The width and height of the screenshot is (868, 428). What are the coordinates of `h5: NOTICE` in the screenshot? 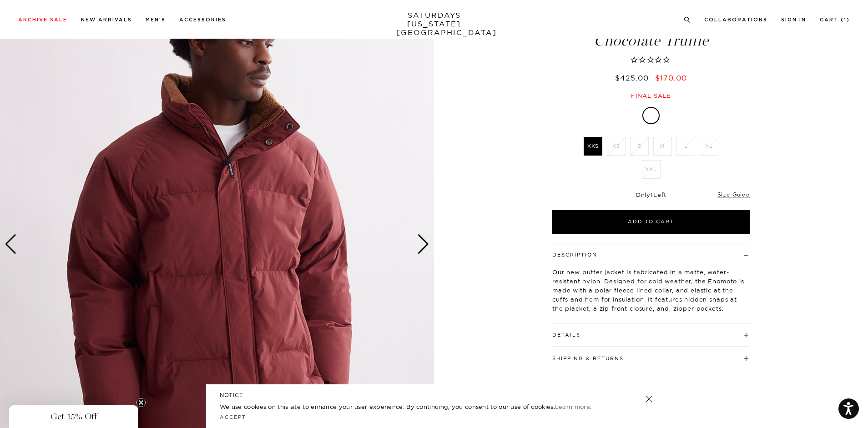 It's located at (434, 395).